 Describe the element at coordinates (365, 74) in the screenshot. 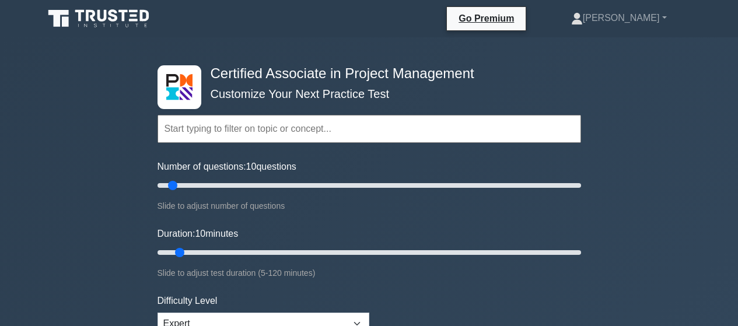

I see `h4: Certified Associate in Project Management` at that location.